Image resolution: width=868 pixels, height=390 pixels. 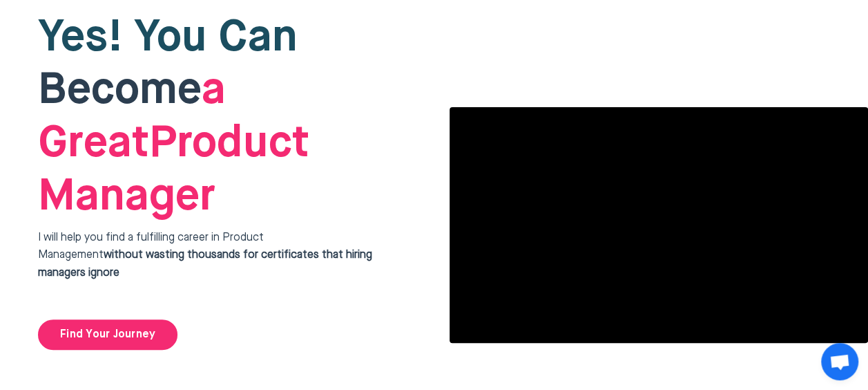 What do you see at coordinates (120, 91) in the screenshot?
I see `span: Become` at bounding box center [120, 91].